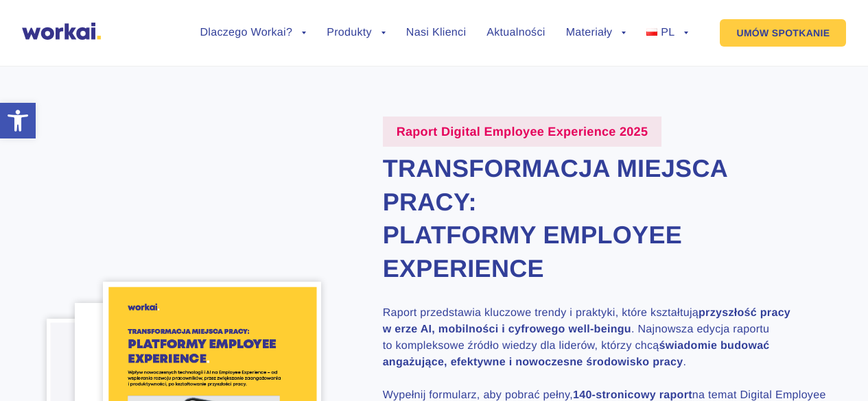  Describe the element at coordinates (522, 132) in the screenshot. I see `label: Raport Digital Employee Experience 2025` at that location.